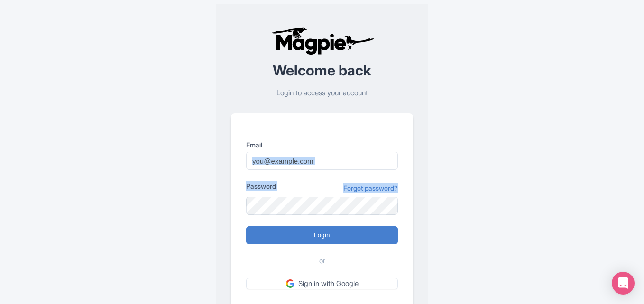  I want to click on h2: Welcome back, so click(322, 70).